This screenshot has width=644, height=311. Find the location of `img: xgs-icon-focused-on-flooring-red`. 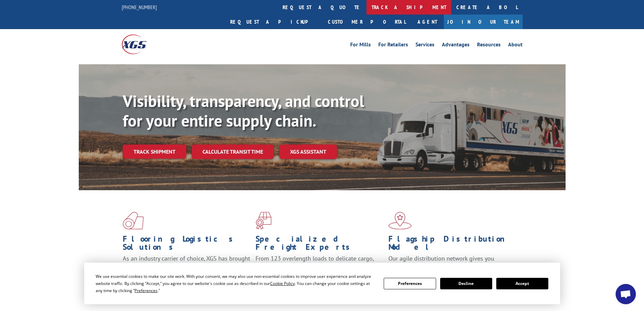

img: xgs-icon-focused-on-flooring-red is located at coordinates (264, 220).